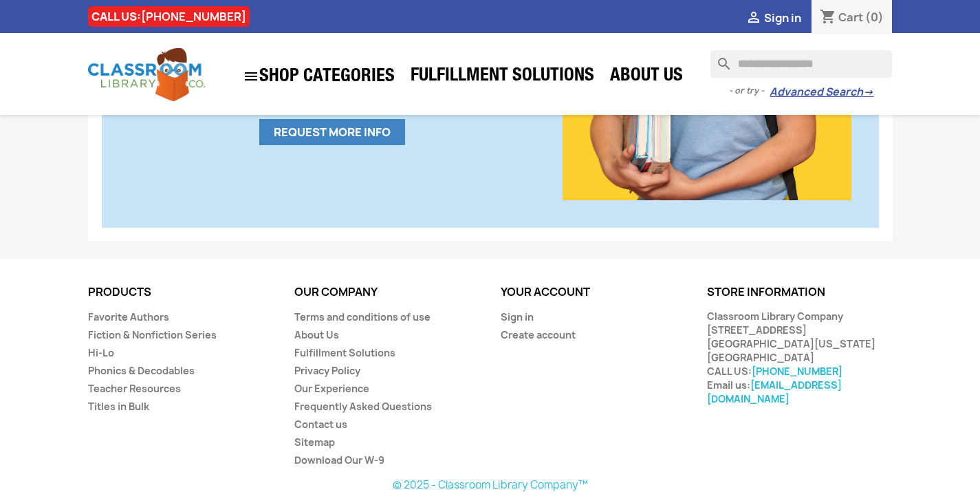 The height and width of the screenshot is (503, 980). I want to click on a: Your account, so click(545, 291).